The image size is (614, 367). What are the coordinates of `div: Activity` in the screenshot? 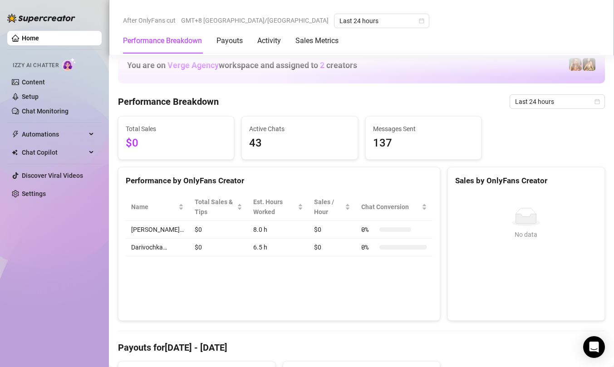 It's located at (269, 41).